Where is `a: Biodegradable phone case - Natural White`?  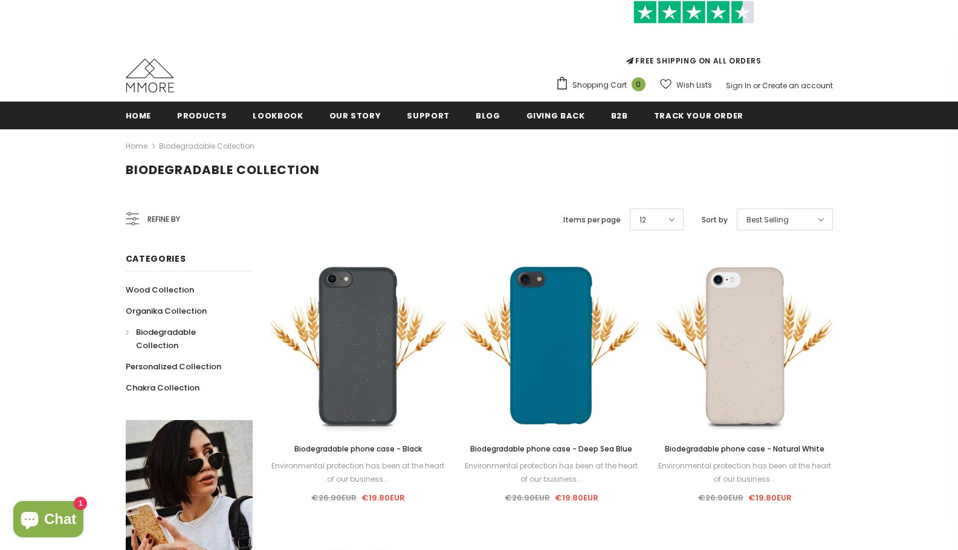
a: Biodegradable phone case - Natural White is located at coordinates (744, 449).